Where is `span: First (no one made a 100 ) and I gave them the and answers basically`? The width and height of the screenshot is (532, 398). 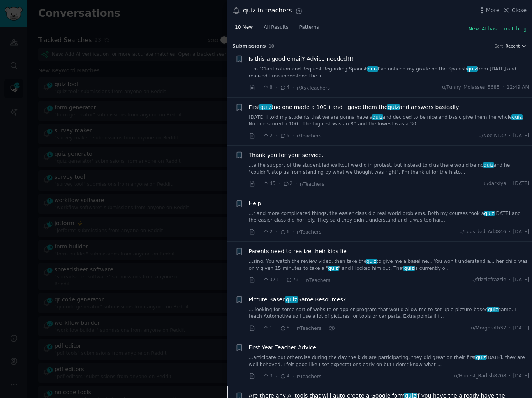
span: First (no one made a 100 ) and I gave them the and answers basically is located at coordinates (354, 107).